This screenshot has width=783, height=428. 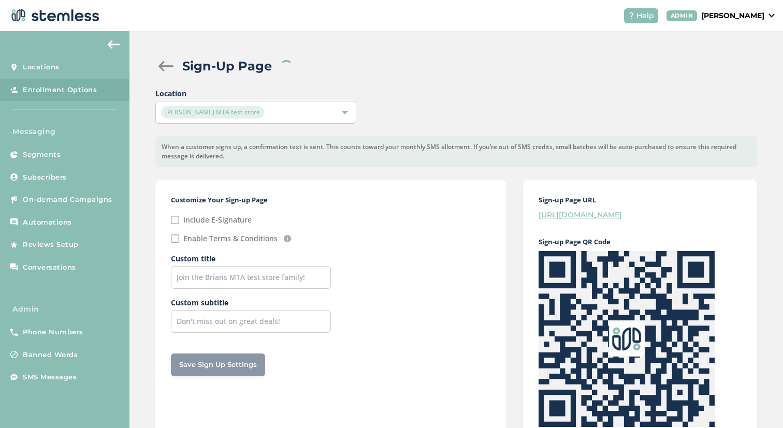 What do you see at coordinates (114, 45) in the screenshot?
I see `img: icon-arrow-back-accent-c549486e.svg` at bounding box center [114, 45].